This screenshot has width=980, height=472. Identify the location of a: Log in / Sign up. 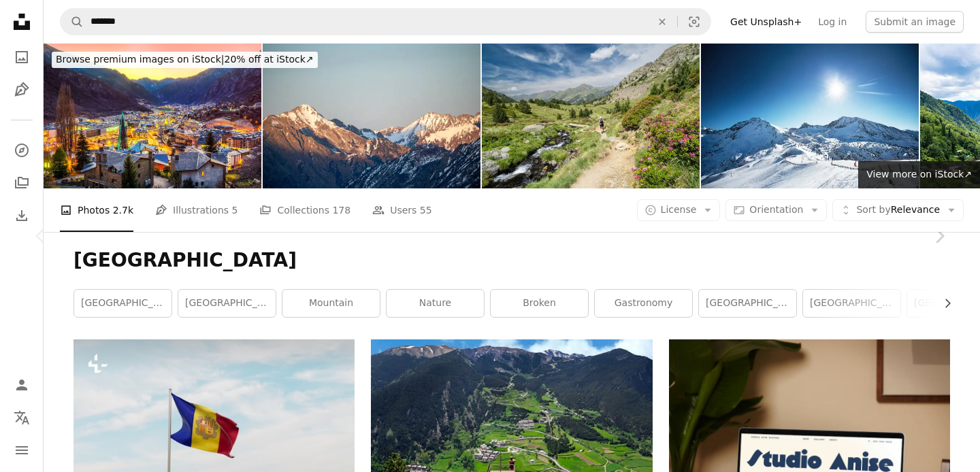
(22, 385).